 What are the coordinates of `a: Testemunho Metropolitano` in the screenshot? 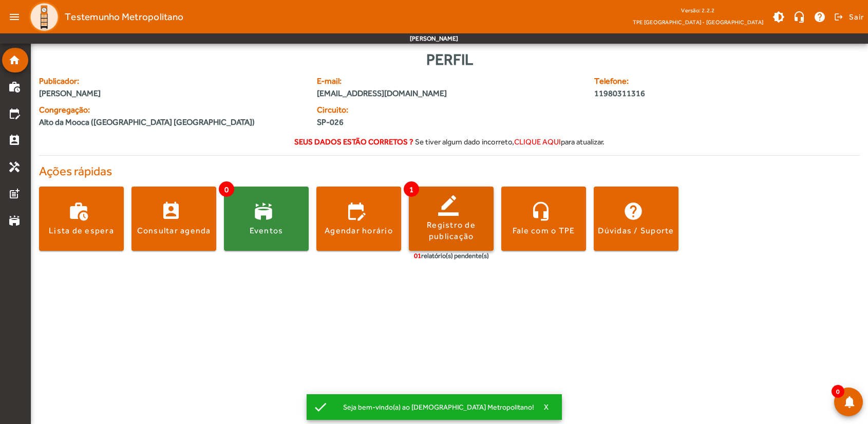 It's located at (104, 17).